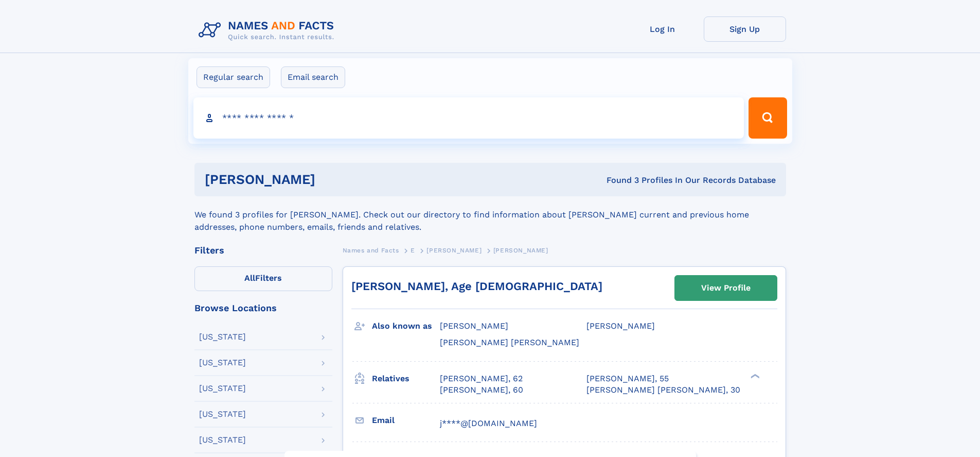 The width and height of the screenshot is (980, 457). What do you see at coordinates (745, 29) in the screenshot?
I see `a: Sign Up` at bounding box center [745, 29].